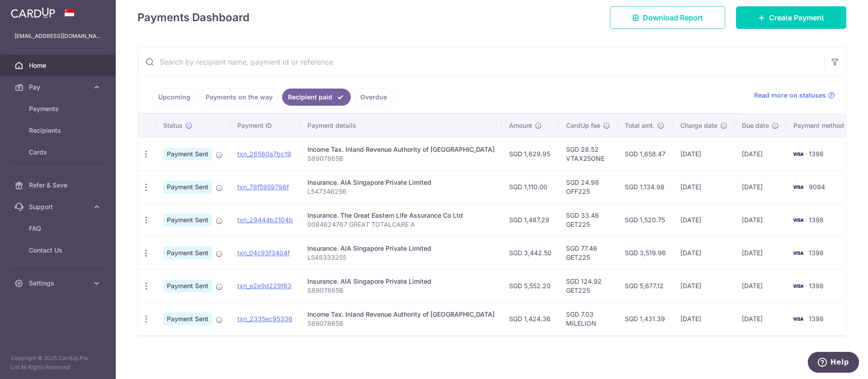  Describe the element at coordinates (817, 187) in the screenshot. I see `span: 9094` at that location.